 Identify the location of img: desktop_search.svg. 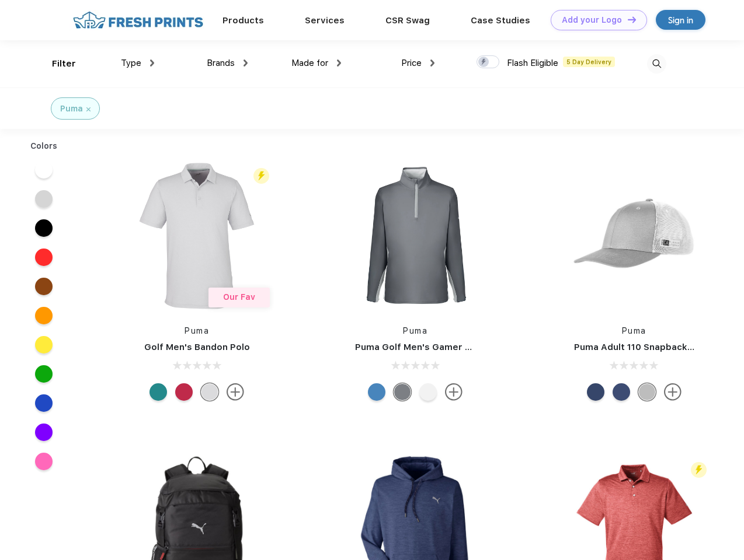
(656, 64).